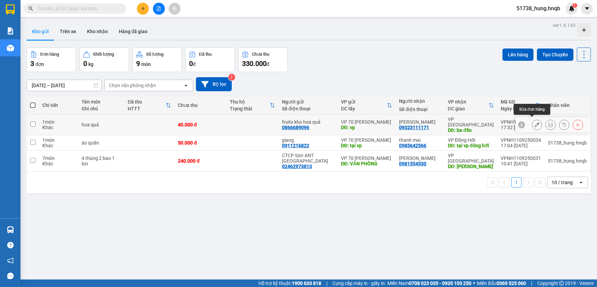  What do you see at coordinates (40, 31) in the screenshot?
I see `button: Kho gửi` at bounding box center [40, 31].